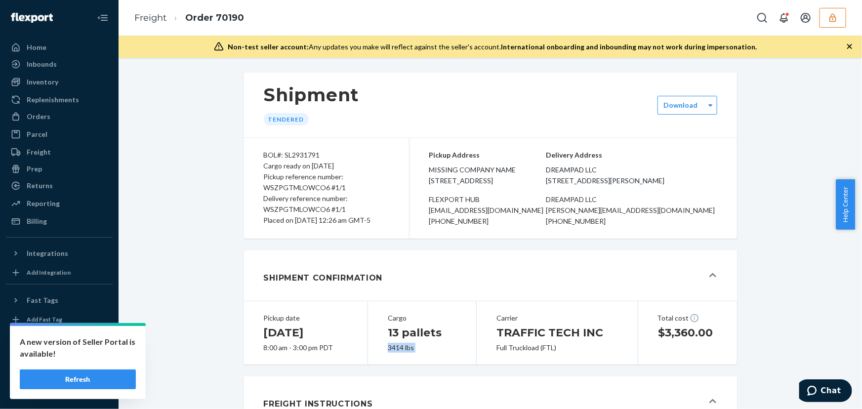 Image resolution: width=862 pixels, height=409 pixels. I want to click on div: Parcel, so click(37, 134).